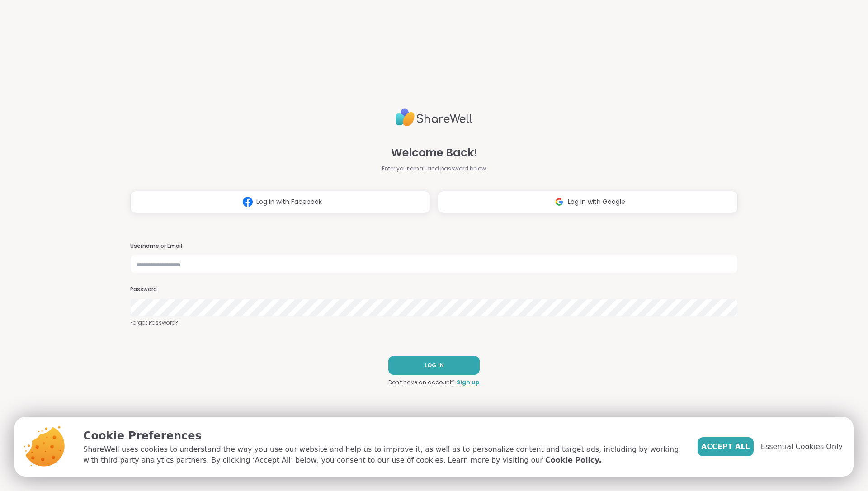 This screenshot has height=491, width=868. What do you see at coordinates (726, 446) in the screenshot?
I see `button: Accept All` at bounding box center [726, 446].